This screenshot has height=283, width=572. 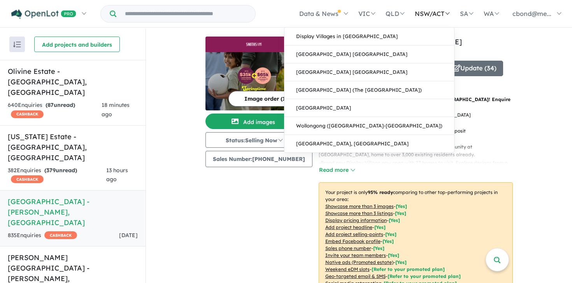 I want to click on u: Invite your team members, so click(x=356, y=255).